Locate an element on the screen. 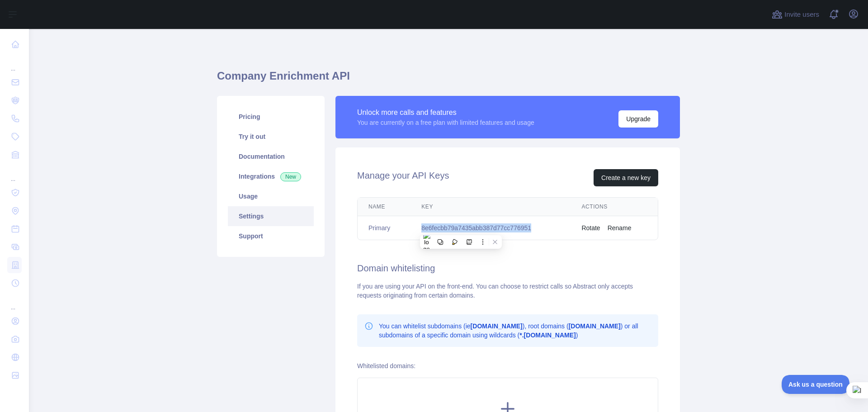 This screenshot has width=868, height=412. a: Documentation is located at coordinates (271, 157).